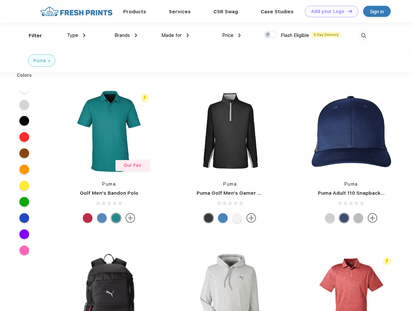 This screenshot has width=412, height=311. Describe the element at coordinates (330, 218) in the screenshot. I see `div: Quarry Brt Whit` at that location.